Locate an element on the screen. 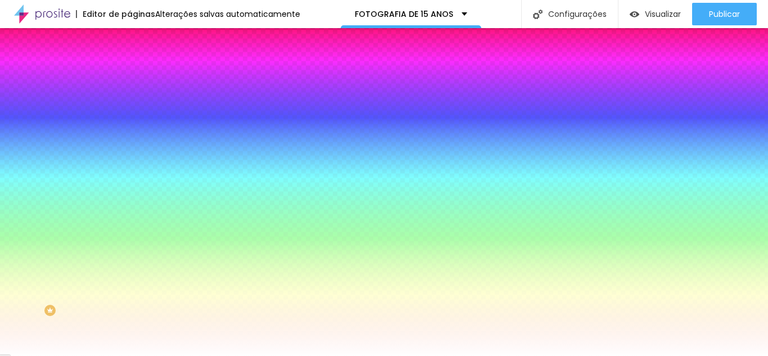  img: view-1.svg is located at coordinates (634, 14).